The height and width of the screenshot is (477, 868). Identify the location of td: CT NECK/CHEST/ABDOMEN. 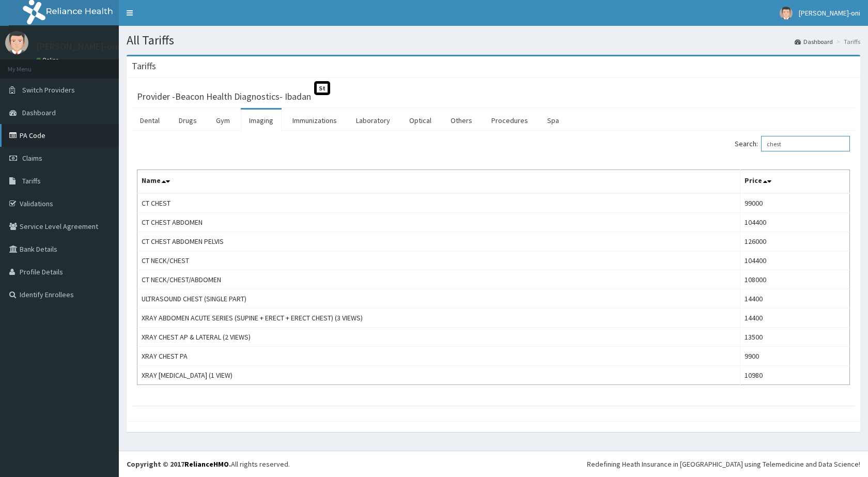
(439, 279).